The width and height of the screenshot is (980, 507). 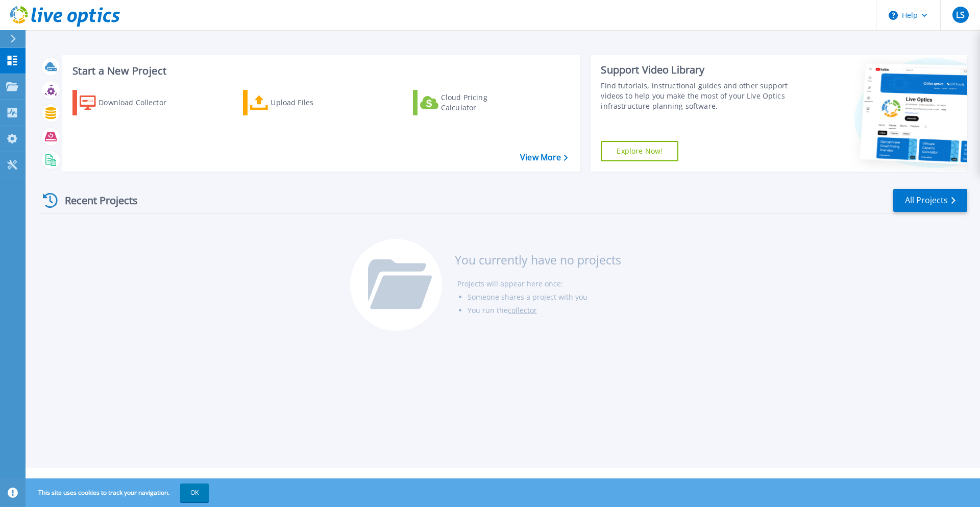 I want to click on h3: Start a New Project, so click(x=320, y=71).